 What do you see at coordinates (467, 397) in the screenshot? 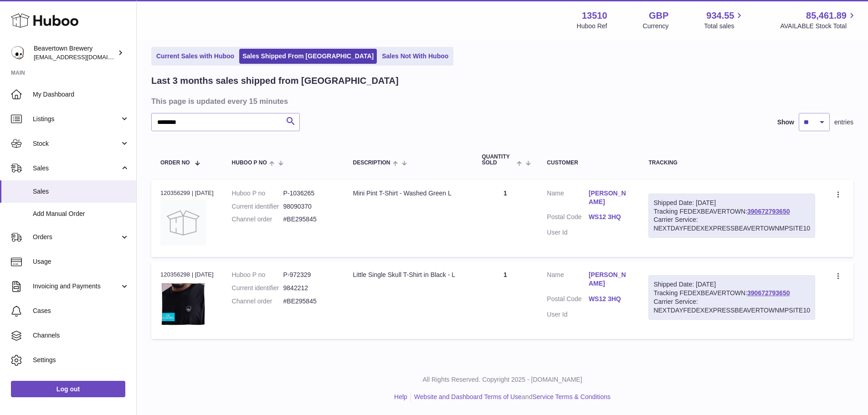
I see `a: Website and Dashboard Terms of Use` at bounding box center [467, 397].